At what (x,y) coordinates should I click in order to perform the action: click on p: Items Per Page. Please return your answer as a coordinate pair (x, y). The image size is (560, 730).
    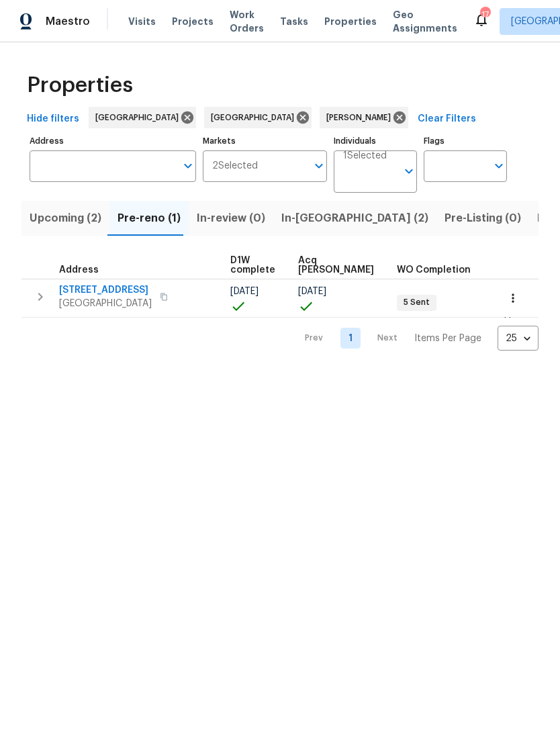
    Looking at the image, I should click on (448, 338).